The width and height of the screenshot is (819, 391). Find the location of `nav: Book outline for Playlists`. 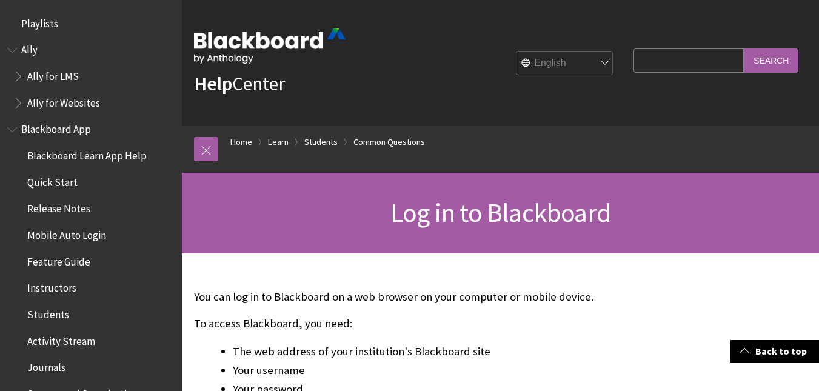

nav: Book outline for Playlists is located at coordinates (91, 24).